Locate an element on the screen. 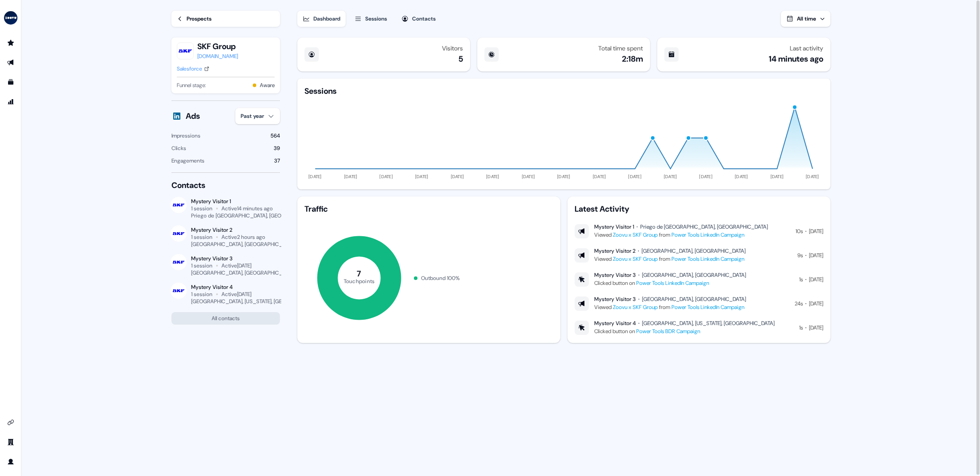 This screenshot has width=980, height=476. a: Go to outbound experience is located at coordinates (10, 63).